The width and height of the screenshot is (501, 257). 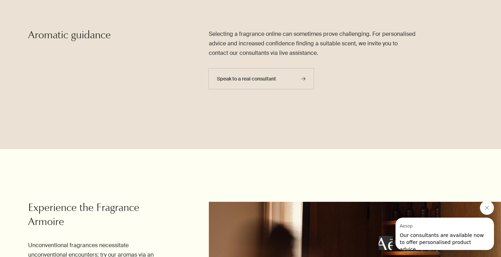 I want to click on h2: Aromatic guidance, so click(x=97, y=36).